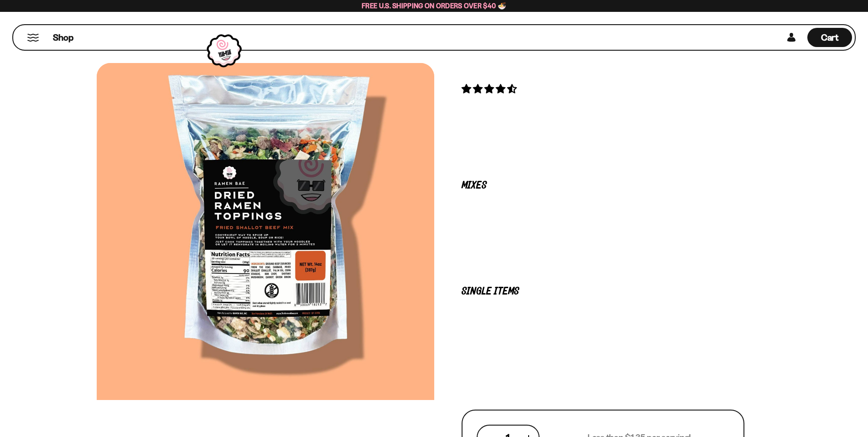 This screenshot has width=868, height=437. I want to click on a: Shop, so click(63, 37).